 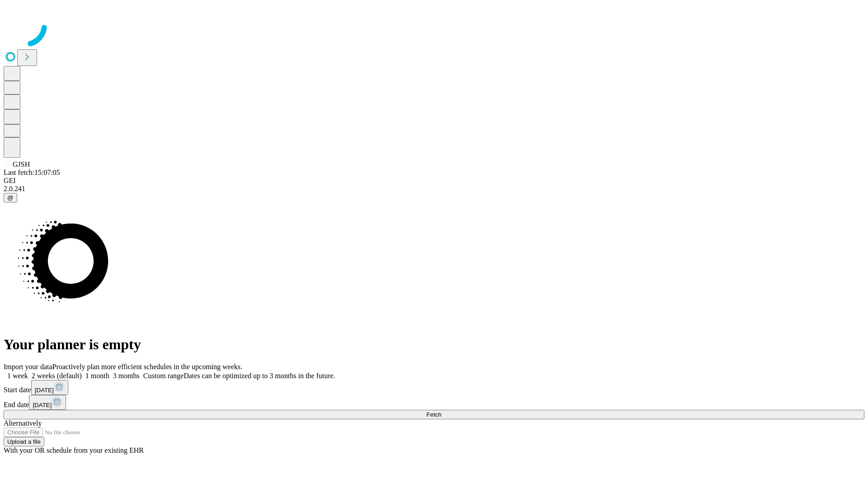 What do you see at coordinates (434, 387) in the screenshot?
I see `div: Start date` at bounding box center [434, 387].